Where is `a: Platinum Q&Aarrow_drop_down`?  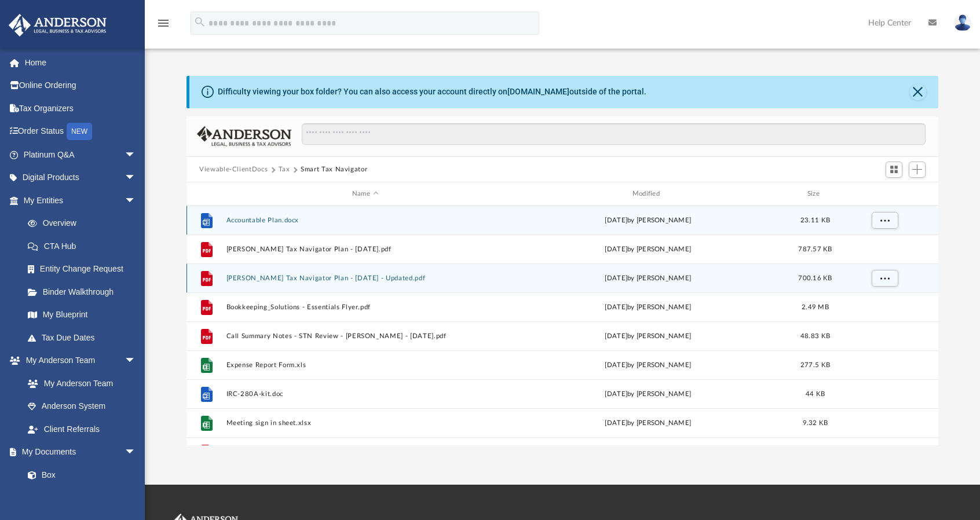 a: Platinum Q&Aarrow_drop_down is located at coordinates (81, 155).